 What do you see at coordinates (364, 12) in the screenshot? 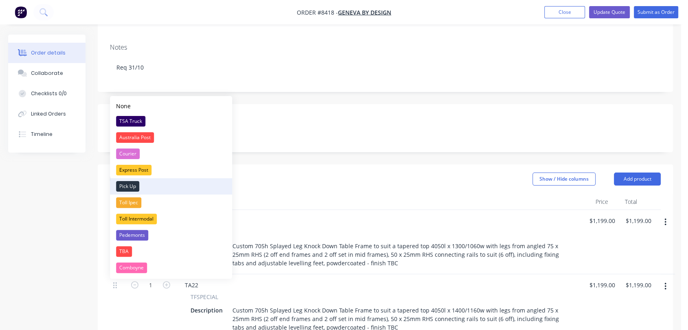
I see `span: Geneva By Design` at bounding box center [364, 12].